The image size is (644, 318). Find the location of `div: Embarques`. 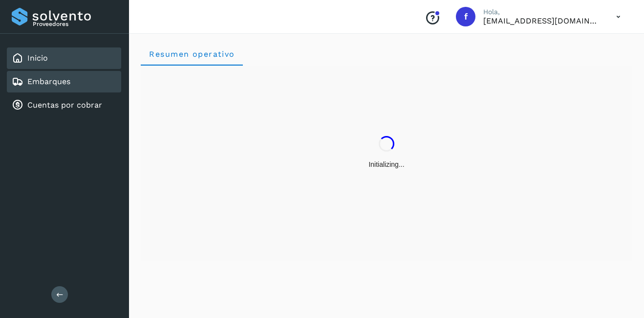

div: Embarques is located at coordinates (64, 82).